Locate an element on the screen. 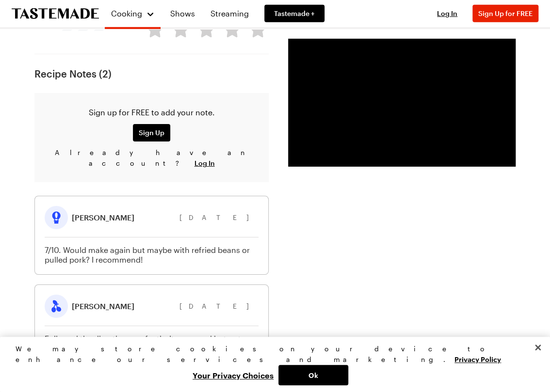 This screenshot has height=392, width=550. p: Sign up for FREE to add your note. is located at coordinates (152, 112).